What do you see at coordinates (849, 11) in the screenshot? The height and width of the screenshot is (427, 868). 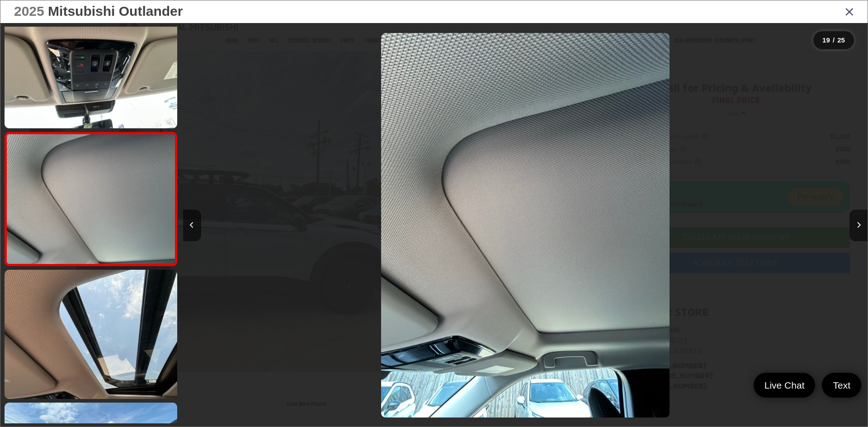 I see `i: Close gallery` at bounding box center [849, 11].